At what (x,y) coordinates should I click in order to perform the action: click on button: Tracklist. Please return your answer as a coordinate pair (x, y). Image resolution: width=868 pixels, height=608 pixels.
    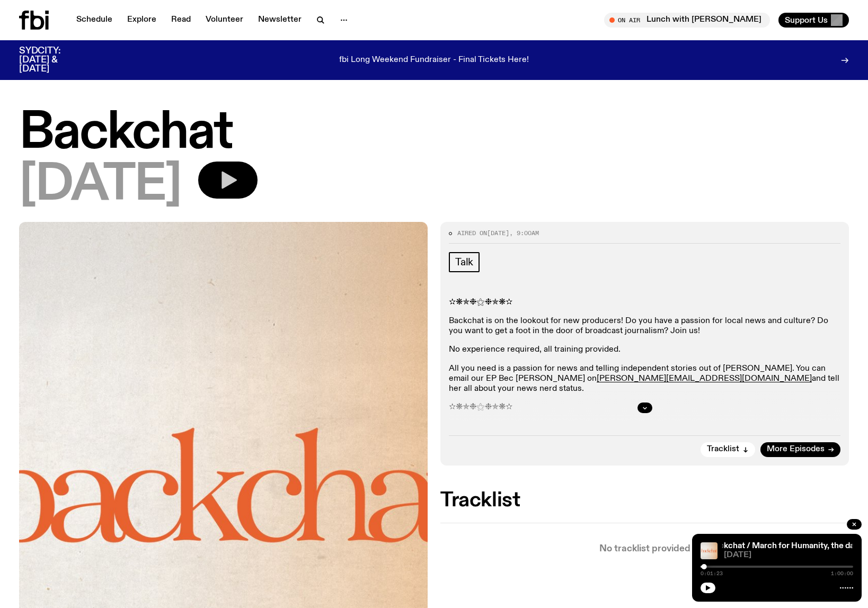
    Looking at the image, I should click on (727, 449).